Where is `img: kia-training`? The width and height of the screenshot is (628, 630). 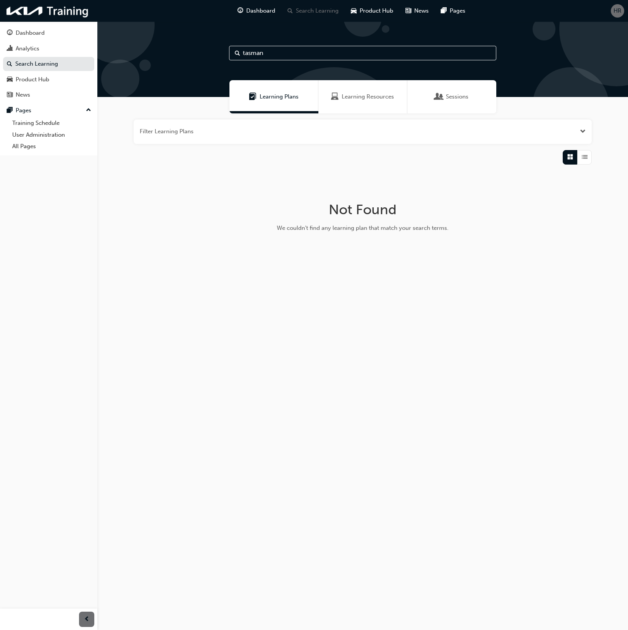 img: kia-training is located at coordinates (48, 11).